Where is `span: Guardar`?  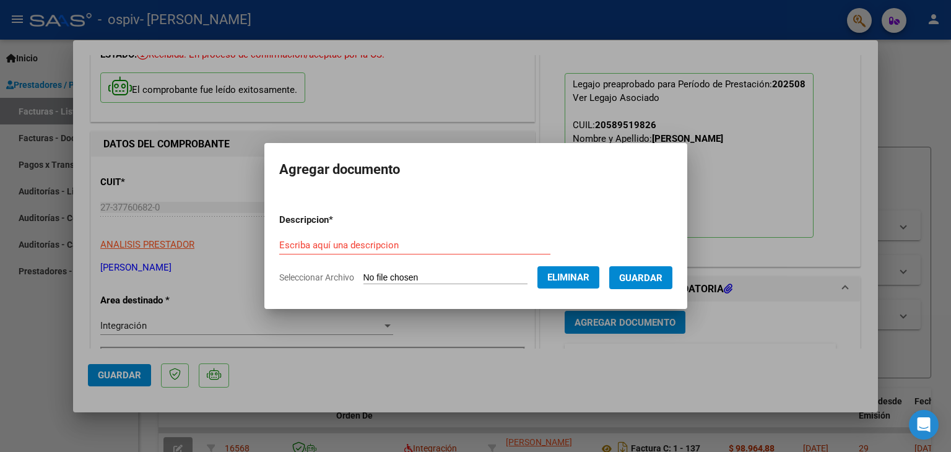 span: Guardar is located at coordinates (641, 278).